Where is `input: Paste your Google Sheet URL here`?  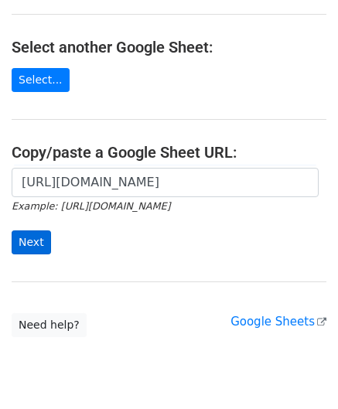 input: Paste your Google Sheet URL here is located at coordinates (165, 183).